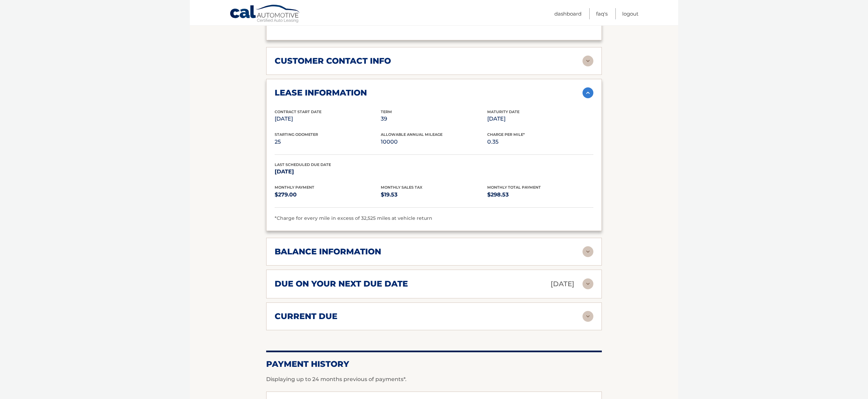 The image size is (868, 399). I want to click on h2: current due, so click(306, 317).